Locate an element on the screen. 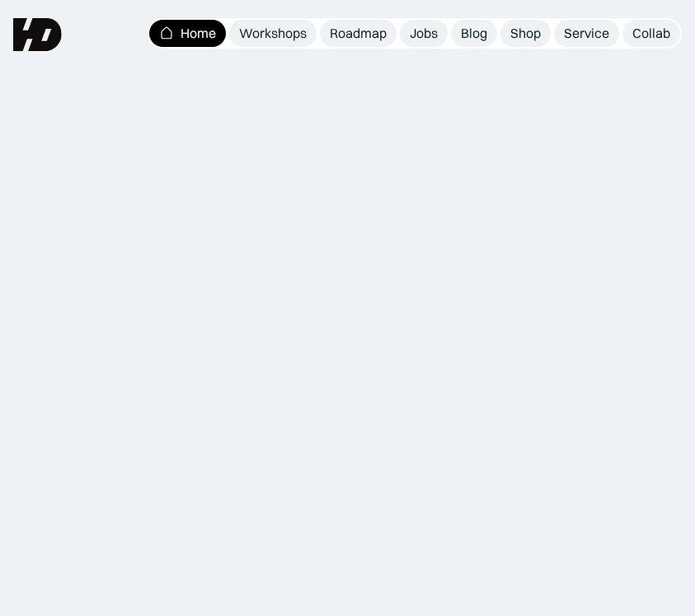 The height and width of the screenshot is (616, 695). div: Jobs is located at coordinates (423, 33).